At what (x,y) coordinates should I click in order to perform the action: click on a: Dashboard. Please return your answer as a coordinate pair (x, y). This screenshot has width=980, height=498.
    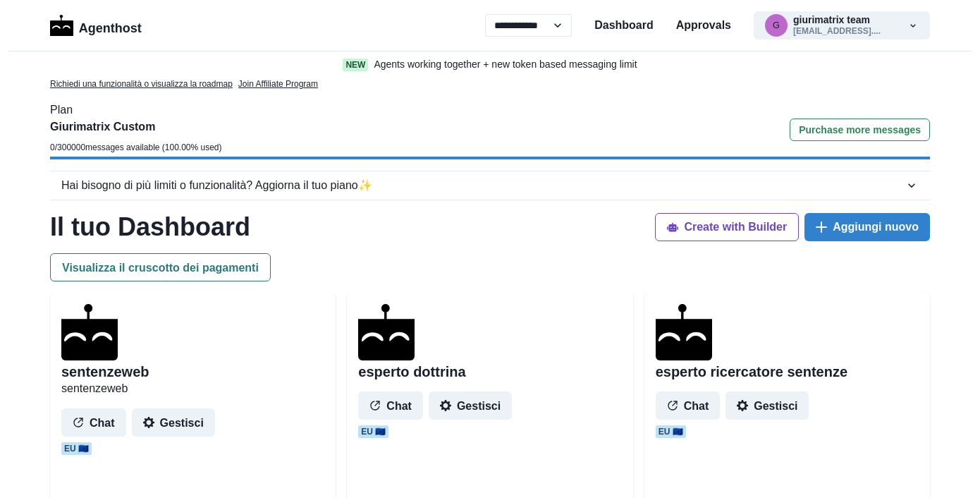
    Looking at the image, I should click on (624, 25).